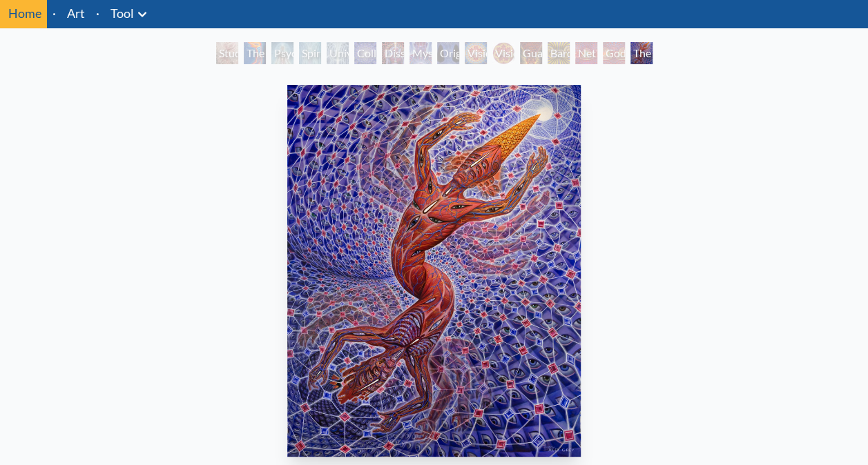  Describe the element at coordinates (434, 271) in the screenshot. I see `img: The-Great-Turn-2021-Alex-Grey-watermarked.jpg` at that location.